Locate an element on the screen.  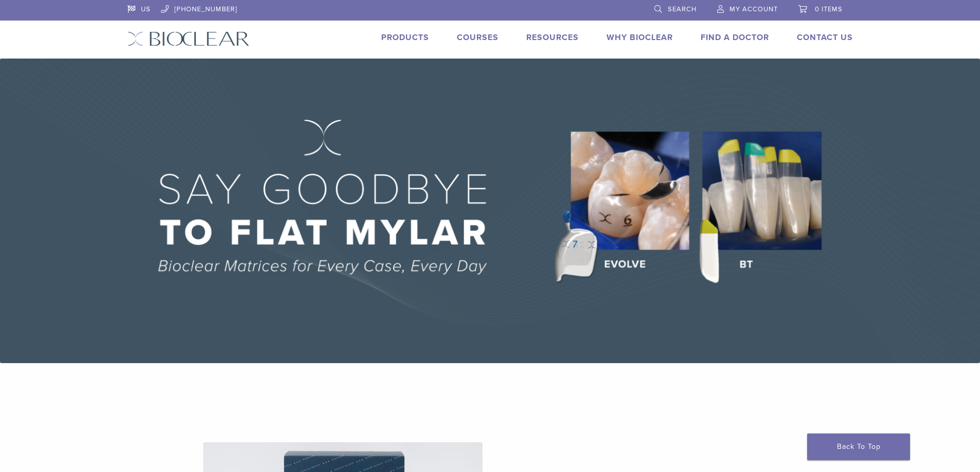
span: My Account is located at coordinates (754, 9).